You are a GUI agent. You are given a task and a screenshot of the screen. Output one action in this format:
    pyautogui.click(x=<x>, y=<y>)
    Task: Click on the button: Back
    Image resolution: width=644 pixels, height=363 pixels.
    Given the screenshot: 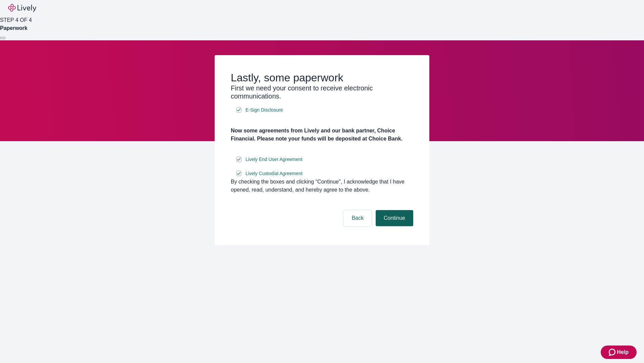 What is the action you would take?
    pyautogui.click(x=358, y=218)
    